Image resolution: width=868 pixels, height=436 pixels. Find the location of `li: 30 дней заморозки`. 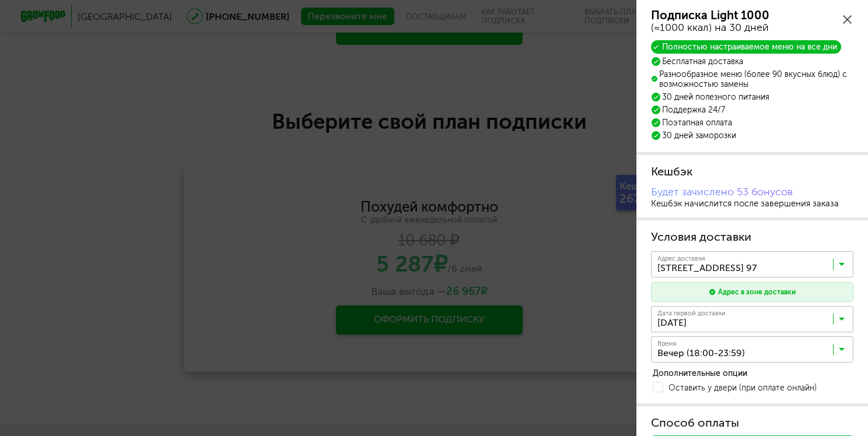

li: 30 дней заморозки is located at coordinates (752, 135).